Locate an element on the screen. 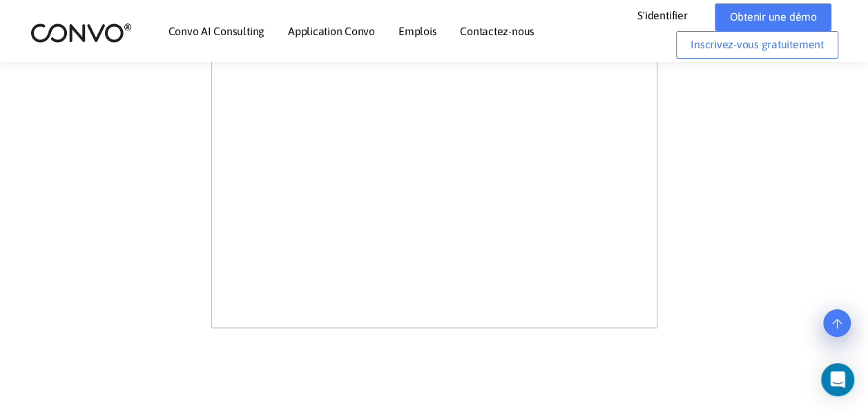 The image size is (868, 410). a: Contactez-nous is located at coordinates (497, 31).